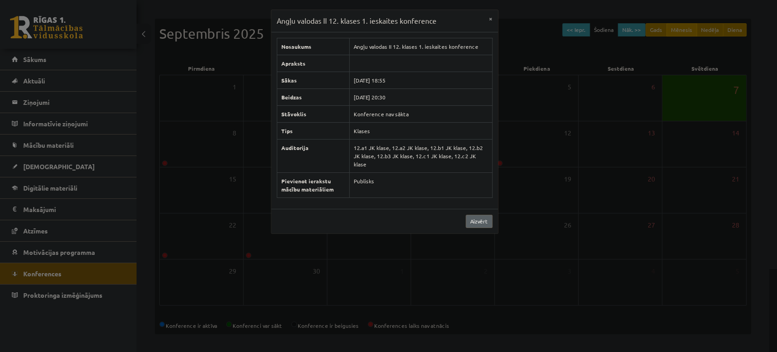 The image size is (777, 352). What do you see at coordinates (421, 130) in the screenshot?
I see `td: Klases` at bounding box center [421, 130].